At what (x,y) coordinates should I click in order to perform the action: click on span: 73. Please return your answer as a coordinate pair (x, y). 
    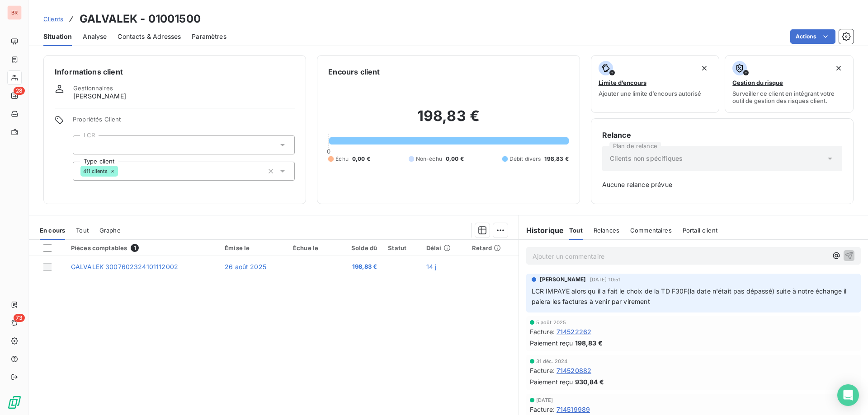
    Looking at the image, I should click on (19, 318).